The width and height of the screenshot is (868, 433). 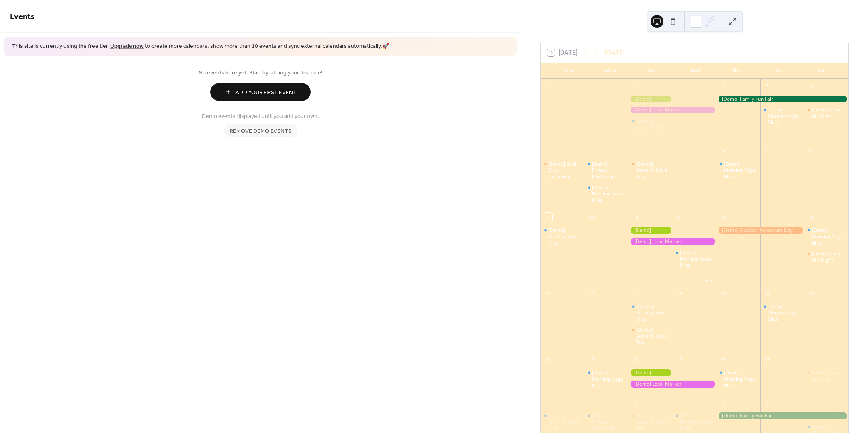 I want to click on span: No events here yet. Start by adding your first one!, so click(x=261, y=73).